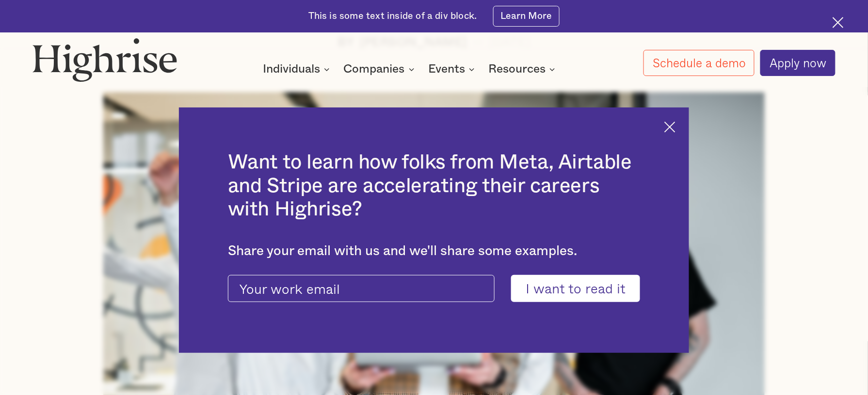 The height and width of the screenshot is (395, 868). Describe the element at coordinates (699, 63) in the screenshot. I see `a: Schedule a demo` at that location.